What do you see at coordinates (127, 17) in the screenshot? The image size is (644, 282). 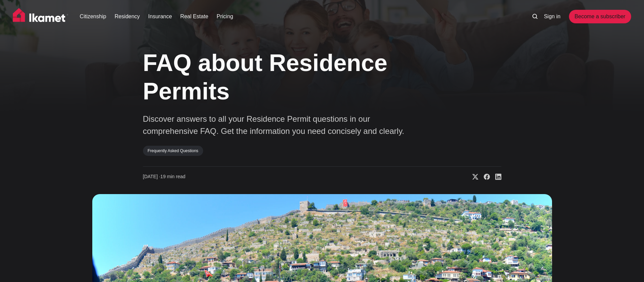 I see `a: Residency` at bounding box center [127, 17].